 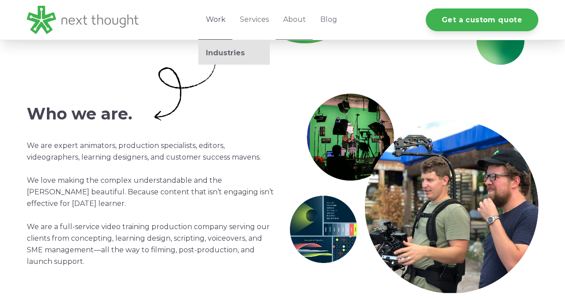 What do you see at coordinates (482, 20) in the screenshot?
I see `a: Get a custom quote` at bounding box center [482, 20].